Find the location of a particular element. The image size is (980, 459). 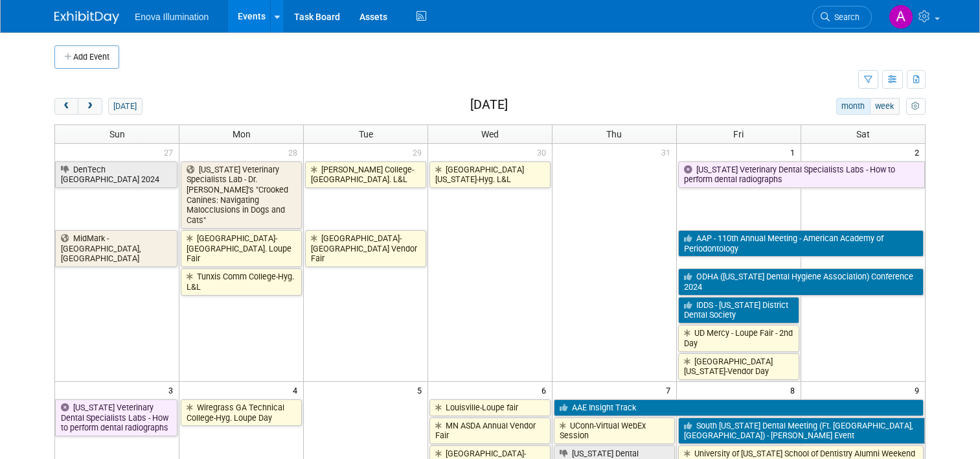

span: 30 is located at coordinates (543, 152).